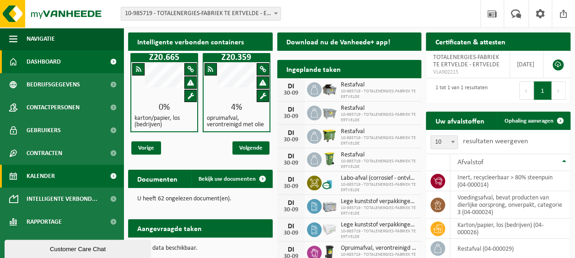  Describe the element at coordinates (73, 11) in the screenshot. I see `div: Customer Care Chat` at that location.